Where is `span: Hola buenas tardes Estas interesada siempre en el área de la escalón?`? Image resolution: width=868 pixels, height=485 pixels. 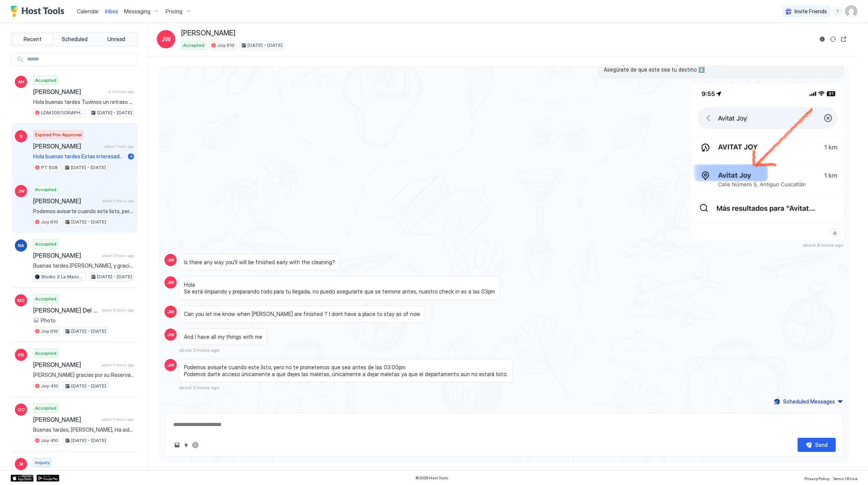
span: Hola buenas tardes Estas interesada siempre en el área de la escalón? is located at coordinates (79, 156).